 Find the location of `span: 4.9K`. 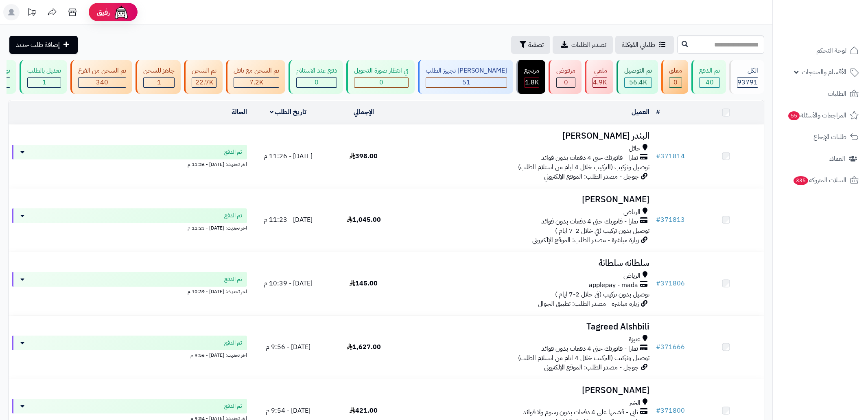

span: 4.9K is located at coordinates (600, 82).